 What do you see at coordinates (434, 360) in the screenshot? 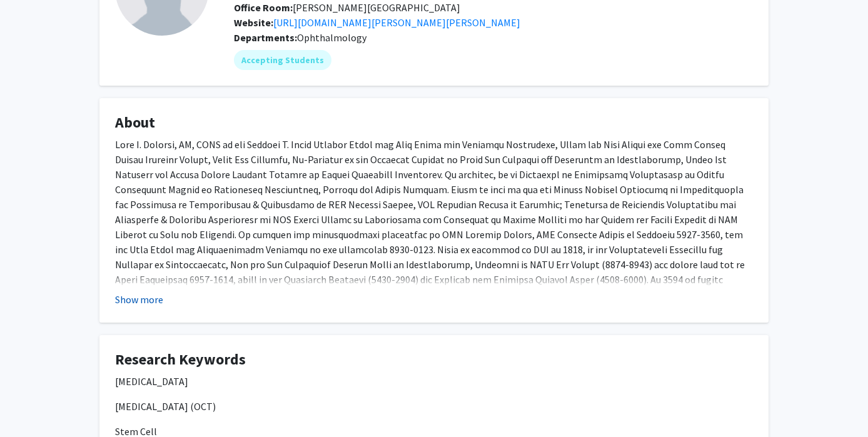
I see `h4: Research Keywords` at bounding box center [434, 360].